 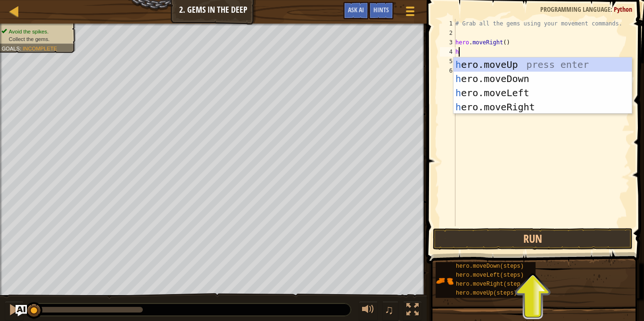 I want to click on img: portrait.png, so click(x=444, y=281).